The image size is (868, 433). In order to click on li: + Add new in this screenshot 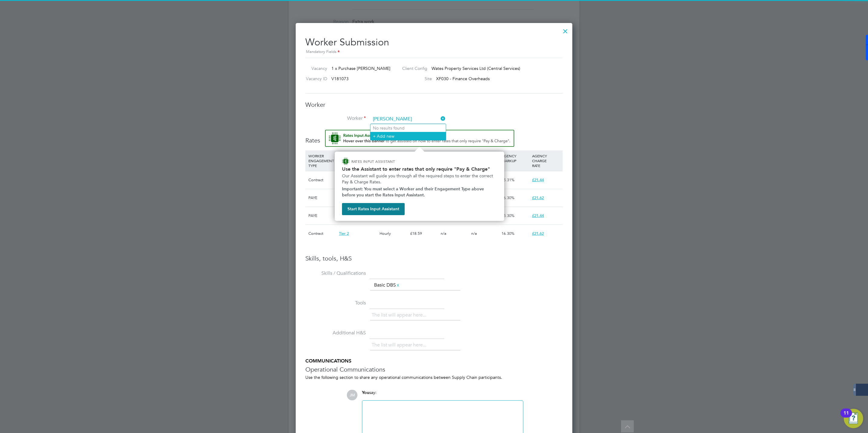, I will do `click(408, 136)`.